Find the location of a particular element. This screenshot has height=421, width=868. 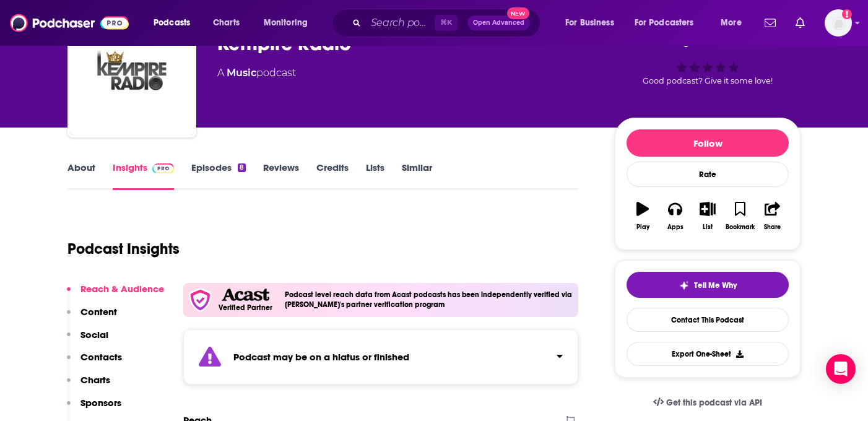

svg: Add a profile image is located at coordinates (847, 14).